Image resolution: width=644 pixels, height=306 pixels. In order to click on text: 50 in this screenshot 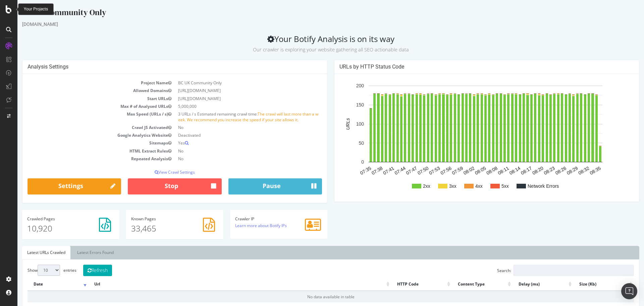, I will do `click(344, 143)`.